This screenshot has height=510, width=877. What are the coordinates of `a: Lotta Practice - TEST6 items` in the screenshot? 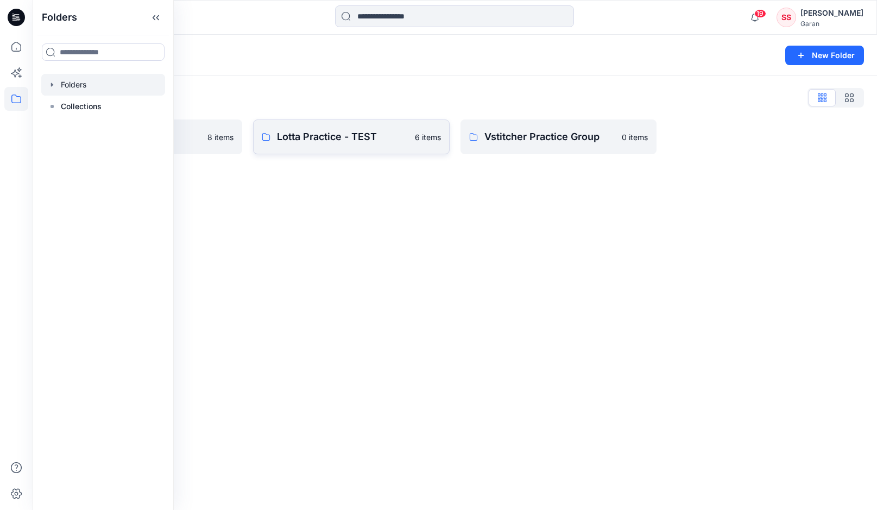 It's located at (351, 137).